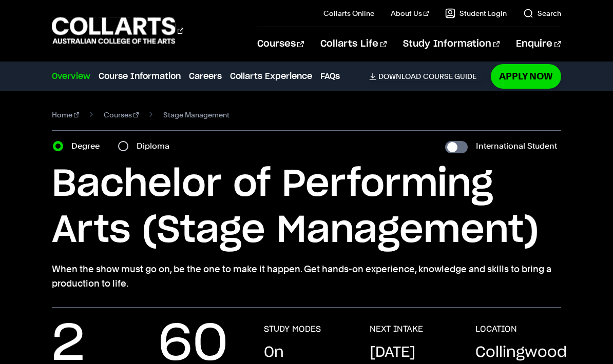 The width and height of the screenshot is (613, 364). I want to click on a: About Us, so click(409, 13).